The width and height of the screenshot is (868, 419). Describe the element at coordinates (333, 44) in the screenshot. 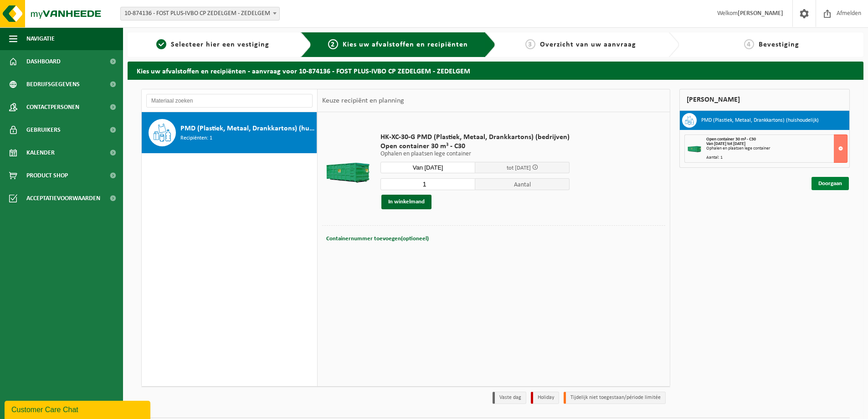

I see `span: 2` at that location.